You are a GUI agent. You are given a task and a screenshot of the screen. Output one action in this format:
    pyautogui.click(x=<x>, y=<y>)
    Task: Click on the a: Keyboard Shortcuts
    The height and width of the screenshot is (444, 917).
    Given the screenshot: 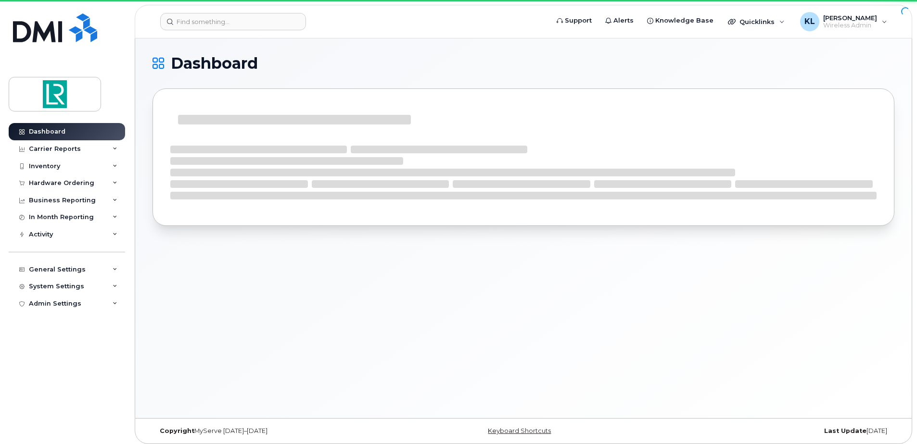 What is the action you would take?
    pyautogui.click(x=519, y=431)
    